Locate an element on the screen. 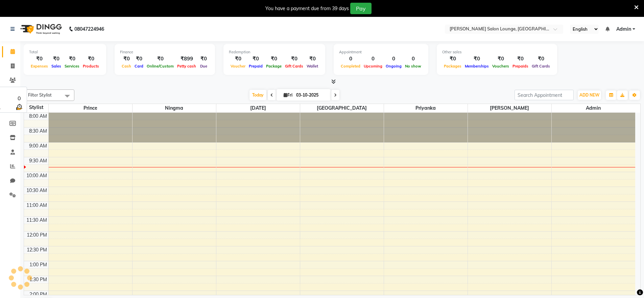 This screenshot has width=644, height=298. div: 1:30 PM is located at coordinates (39, 280).